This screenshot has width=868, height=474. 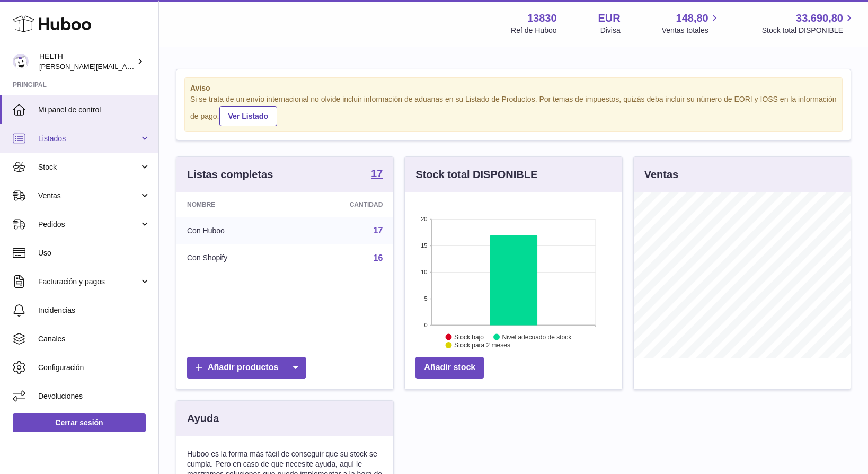 What do you see at coordinates (20, 61) in the screenshot?
I see `img: laura@helth.com` at bounding box center [20, 61].